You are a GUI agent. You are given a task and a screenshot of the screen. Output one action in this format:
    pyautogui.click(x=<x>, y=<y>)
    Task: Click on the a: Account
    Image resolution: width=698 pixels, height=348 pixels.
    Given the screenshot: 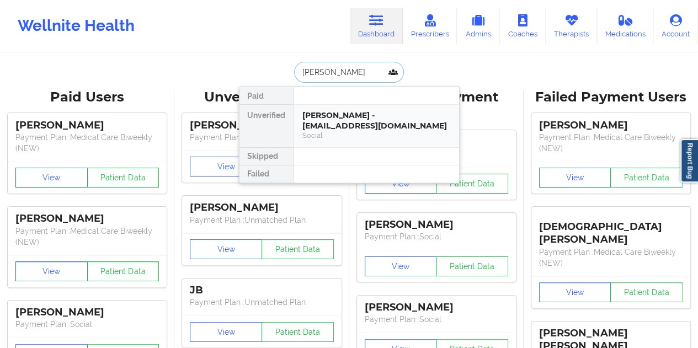 What is the action you would take?
    pyautogui.click(x=675, y=26)
    